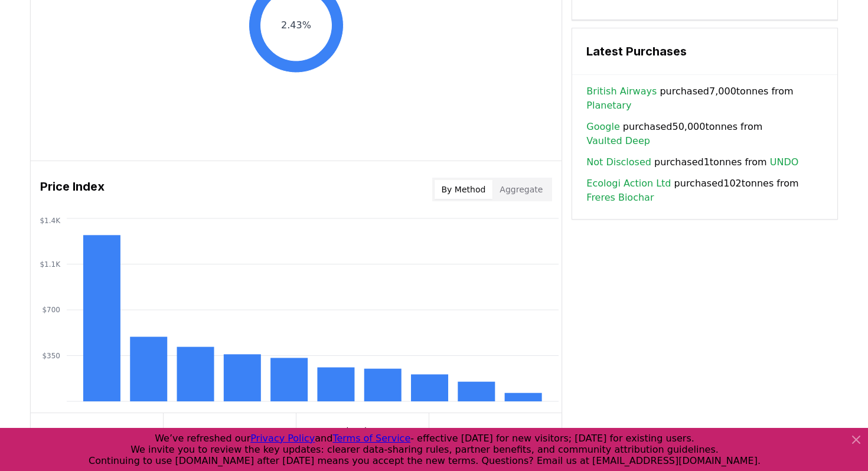  Describe the element at coordinates (705, 134) in the screenshot. I see `span: purchased 50,000 tonnes from` at that location.